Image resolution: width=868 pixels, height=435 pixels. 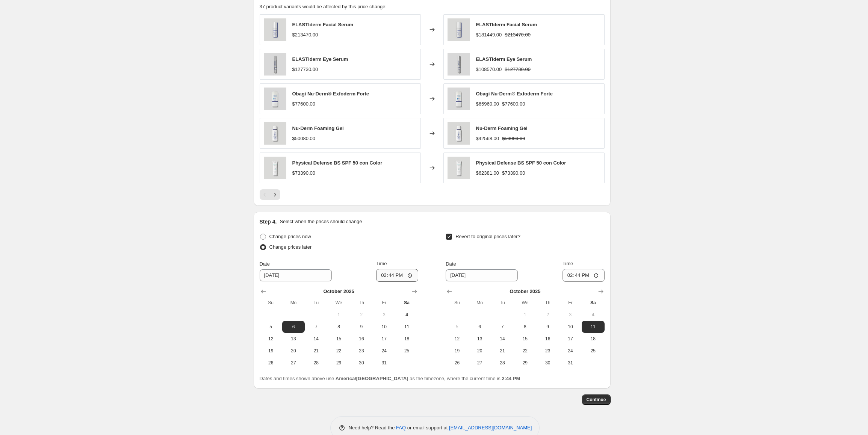 What do you see at coordinates (361, 338) in the screenshot?
I see `span: 16` at bounding box center [361, 338].